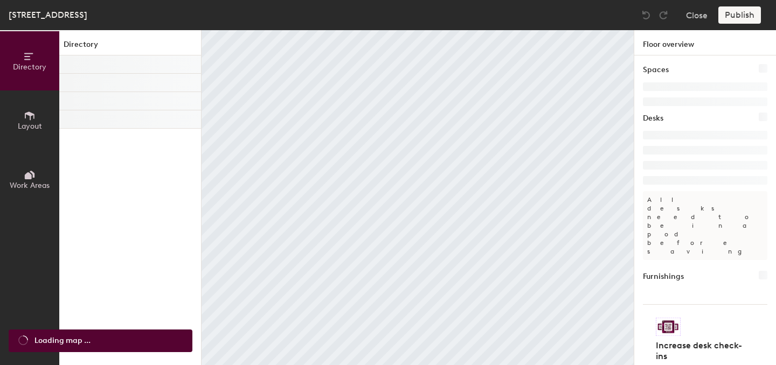 This screenshot has height=365, width=776. Describe the element at coordinates (653, 119) in the screenshot. I see `h1: Desks` at that location.